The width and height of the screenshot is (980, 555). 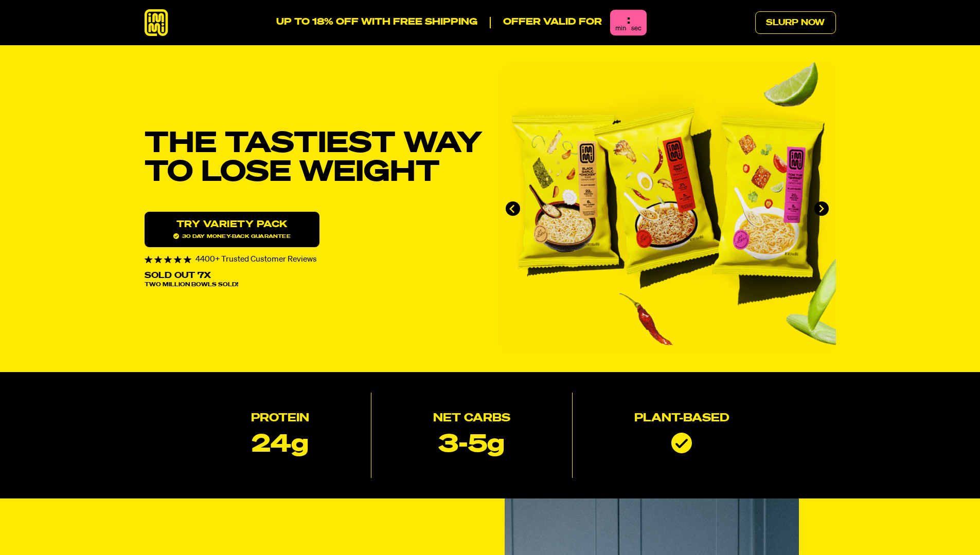 What do you see at coordinates (313, 158) in the screenshot?
I see `h1: THE TASTIEST WAY TO LOSE WEIGHT` at bounding box center [313, 158].